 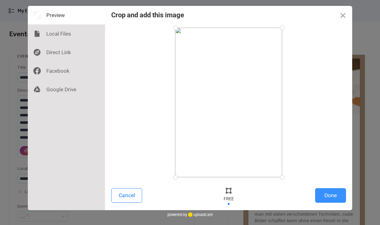 I want to click on div: Preview, so click(x=66, y=15).